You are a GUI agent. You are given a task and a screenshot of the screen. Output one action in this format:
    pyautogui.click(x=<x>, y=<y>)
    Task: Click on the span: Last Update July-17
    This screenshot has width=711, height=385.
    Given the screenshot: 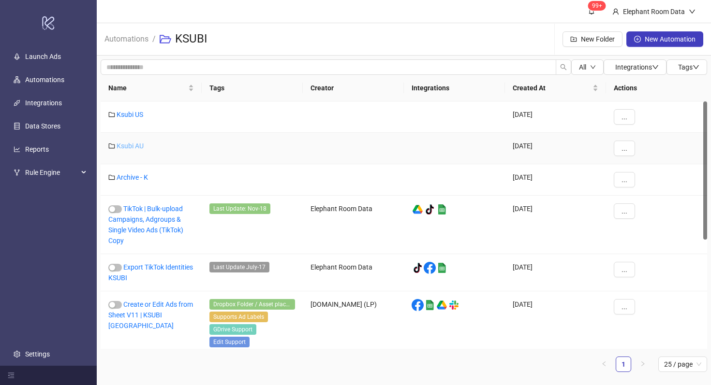 What is the action you would take?
    pyautogui.click(x=239, y=267)
    